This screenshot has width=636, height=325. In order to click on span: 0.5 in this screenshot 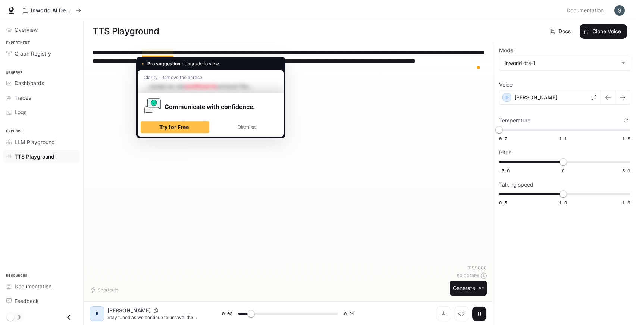, I will do `click(503, 203)`.